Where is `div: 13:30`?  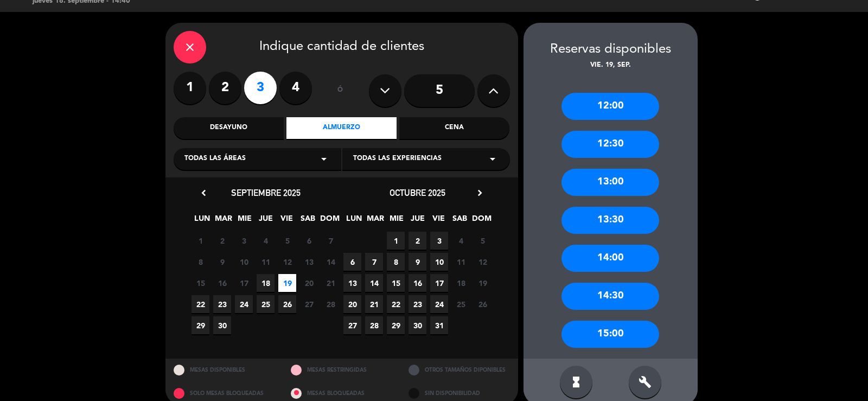
div: 13:30 is located at coordinates (611, 220).